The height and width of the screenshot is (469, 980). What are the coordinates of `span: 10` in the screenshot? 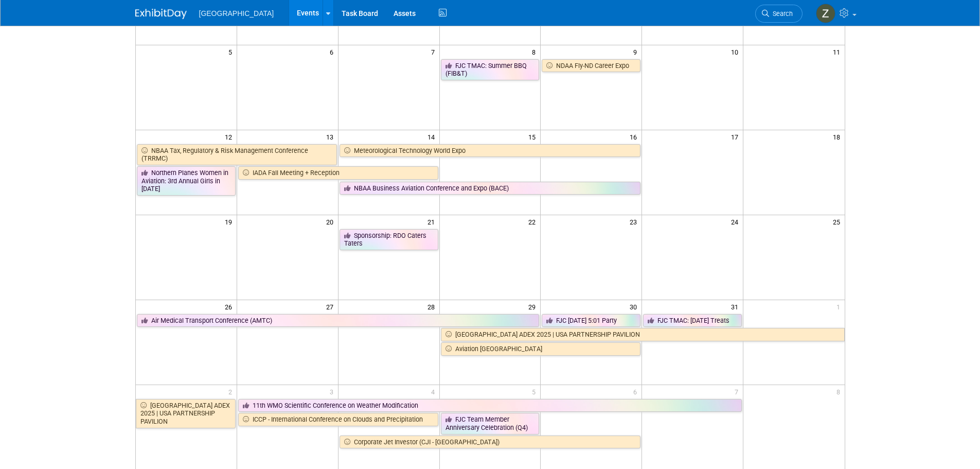 It's located at (736, 51).